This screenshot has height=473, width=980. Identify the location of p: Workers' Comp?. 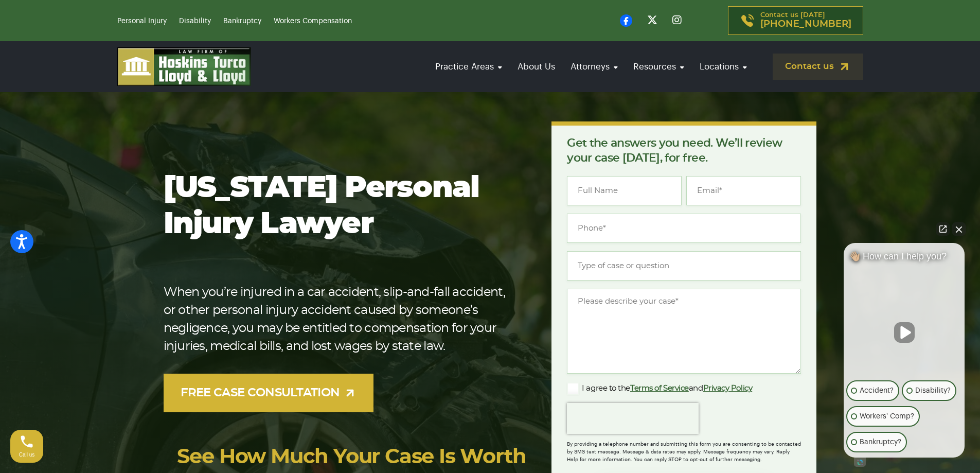
(887, 416).